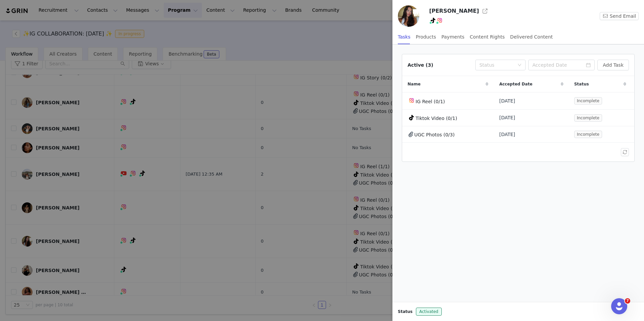  Describe the element at coordinates (619, 16) in the screenshot. I see `button: Send Email` at that location.